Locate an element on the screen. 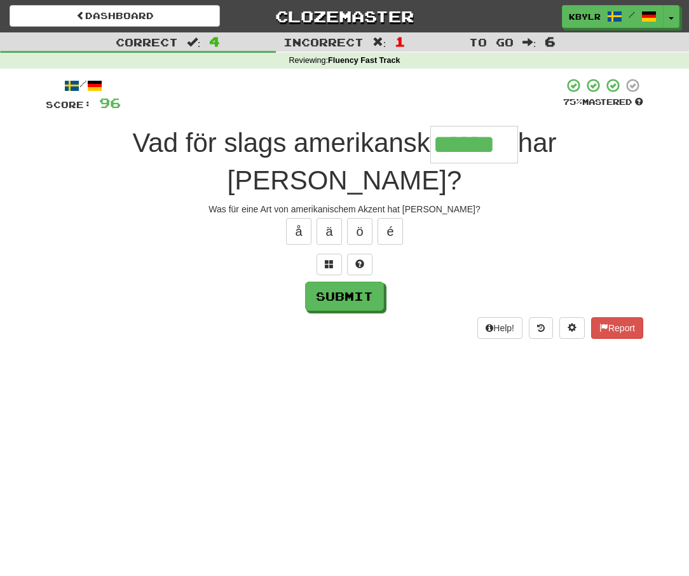 This screenshot has width=689, height=576. span: Vad för slags amerikansk is located at coordinates (281, 142).